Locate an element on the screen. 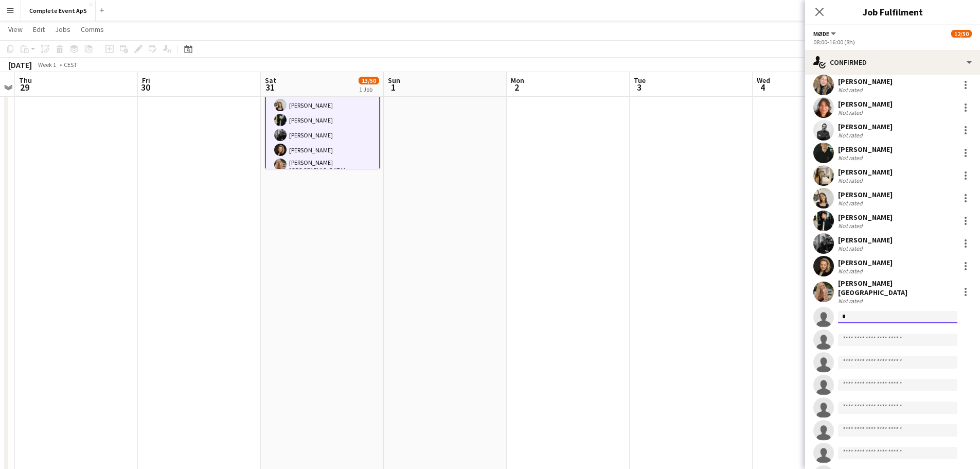  span: View is located at coordinates (16, 29).